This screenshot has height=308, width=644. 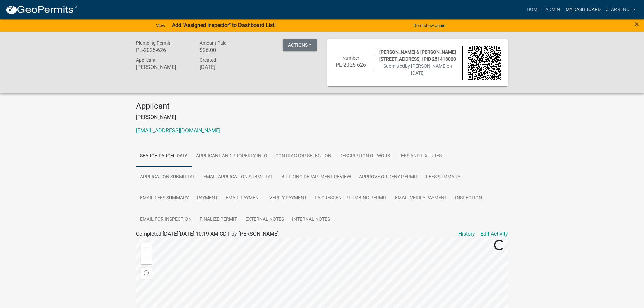 I want to click on span: Created, so click(x=208, y=60).